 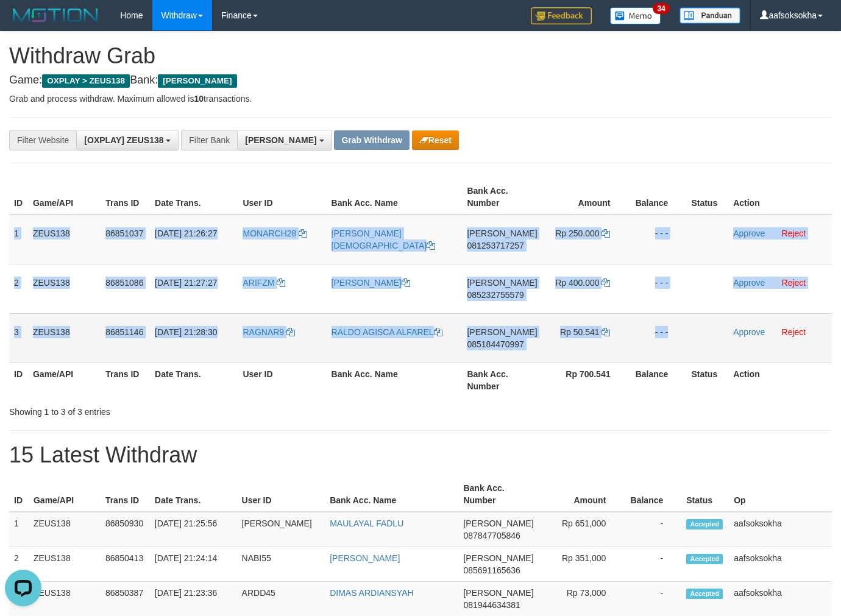 I want to click on p: Grab and process withdraw. Maximum allowed is transactions., so click(x=421, y=99).